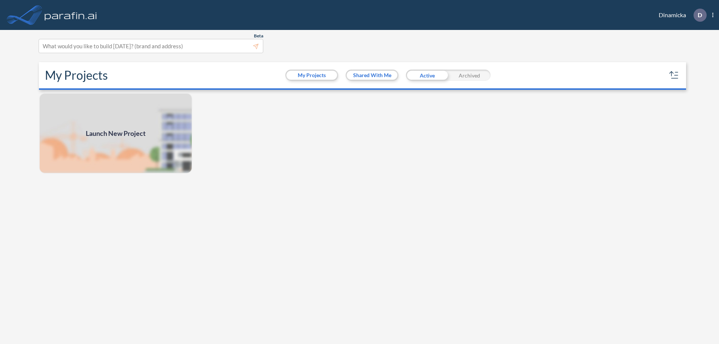  Describe the element at coordinates (681, 15) in the screenshot. I see `div: Dinamicka` at that location.